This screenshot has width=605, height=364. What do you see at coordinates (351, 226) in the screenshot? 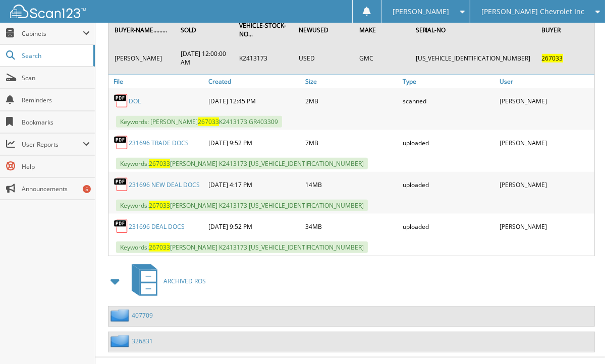
I see `div: 34MB` at bounding box center [351, 226].